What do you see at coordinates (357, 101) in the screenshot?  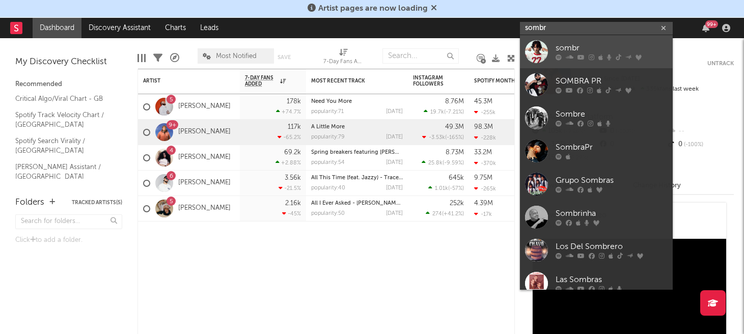 I see `div: Need You More` at bounding box center [357, 101].